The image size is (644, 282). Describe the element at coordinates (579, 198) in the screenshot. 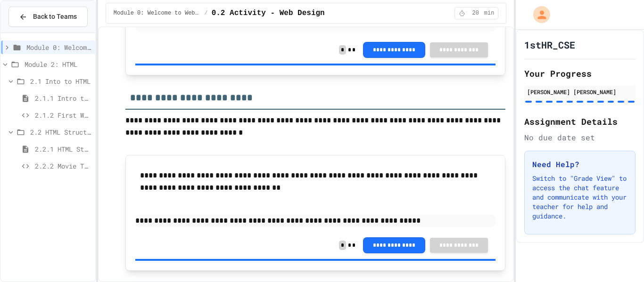

I see `p: Switch to "Grade View" to access the chat feature and communicate with your teacher for help and ...` at that location.